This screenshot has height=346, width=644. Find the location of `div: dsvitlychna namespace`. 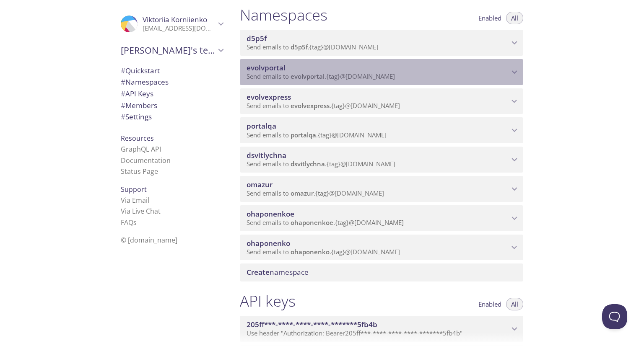

div: dsvitlychna namespace is located at coordinates (381, 160).